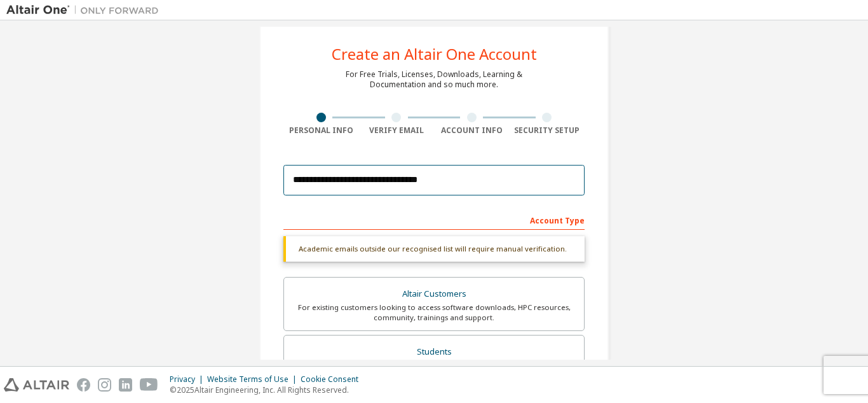 This screenshot has width=868, height=403. I want to click on div: Altair Customers, so click(434, 294).